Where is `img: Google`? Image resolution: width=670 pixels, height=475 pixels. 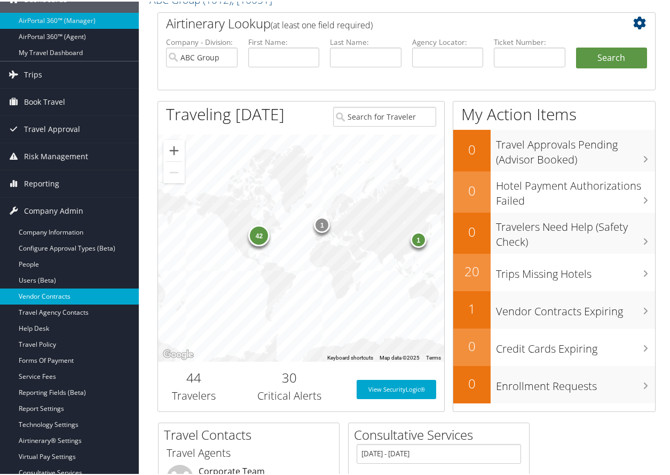
img: Google is located at coordinates (178, 353).